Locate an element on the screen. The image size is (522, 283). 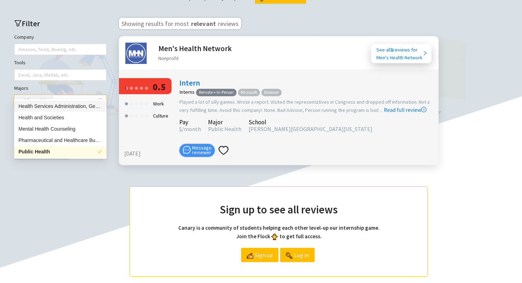
span: message is located at coordinates (187, 150).